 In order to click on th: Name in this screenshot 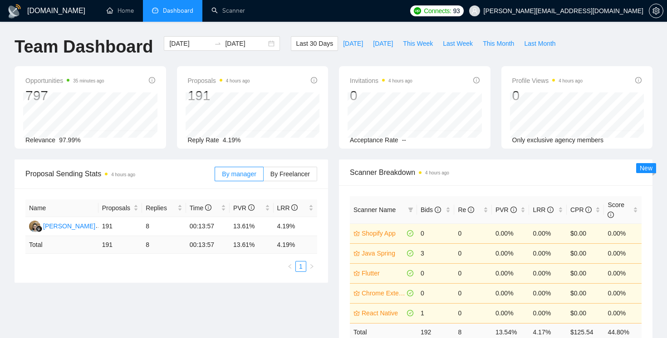, I will do `click(62, 208)`.